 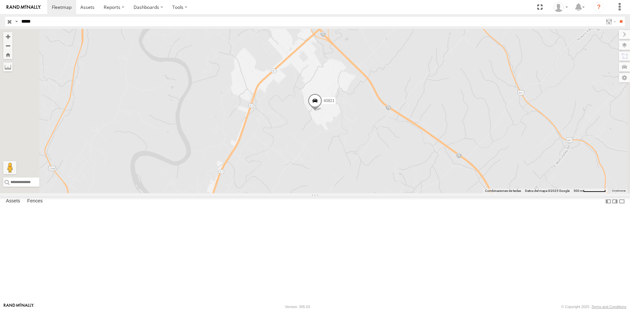 What do you see at coordinates (8, 36) in the screenshot?
I see `button: Zoom in` at bounding box center [8, 36].